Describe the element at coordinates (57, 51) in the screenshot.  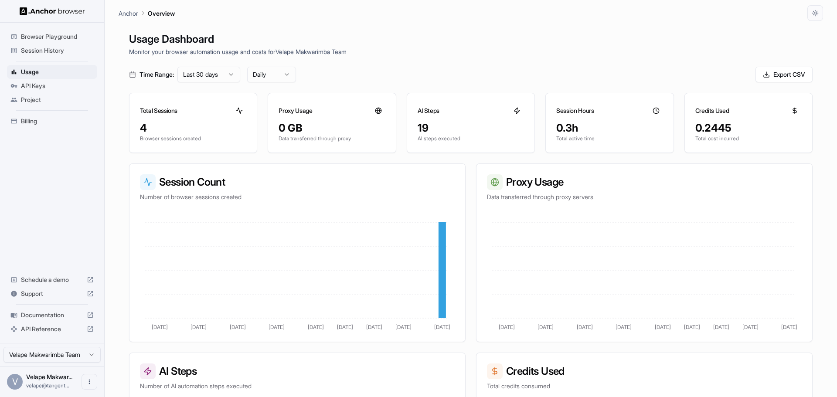
I see `span: Session History` at that location.